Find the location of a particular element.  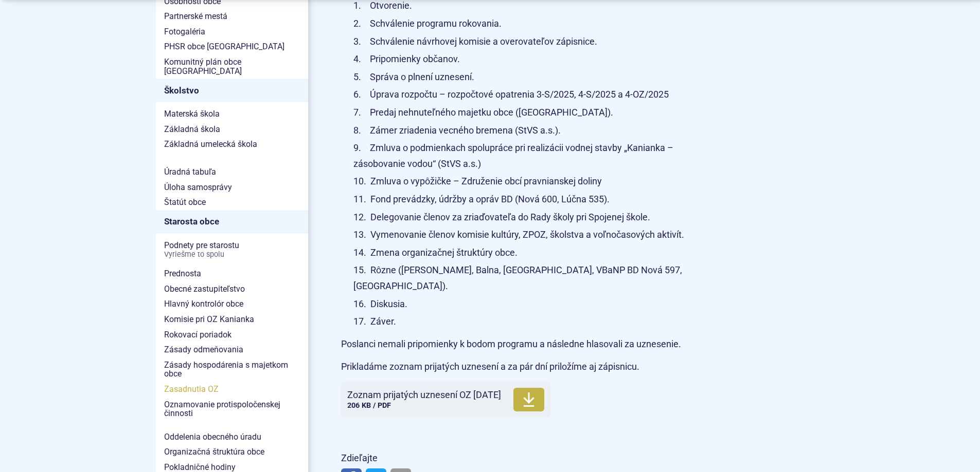

span: Základná škola is located at coordinates (232, 130).